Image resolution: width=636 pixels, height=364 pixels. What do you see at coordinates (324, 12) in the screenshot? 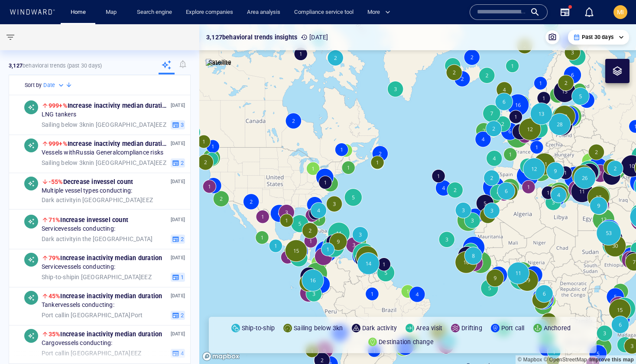
I see `a: Compliance service tool` at bounding box center [324, 12].